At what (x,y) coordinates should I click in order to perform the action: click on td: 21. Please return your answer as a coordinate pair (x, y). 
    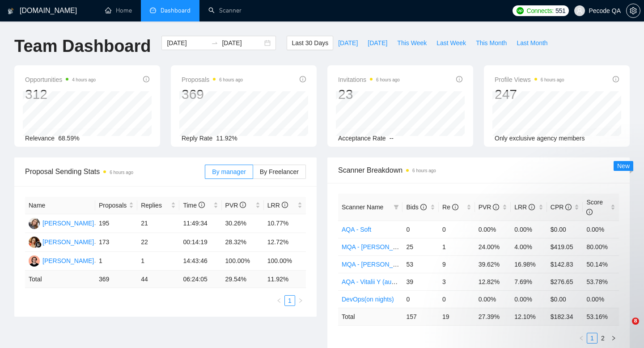
    Looking at the image, I should click on (158, 224).